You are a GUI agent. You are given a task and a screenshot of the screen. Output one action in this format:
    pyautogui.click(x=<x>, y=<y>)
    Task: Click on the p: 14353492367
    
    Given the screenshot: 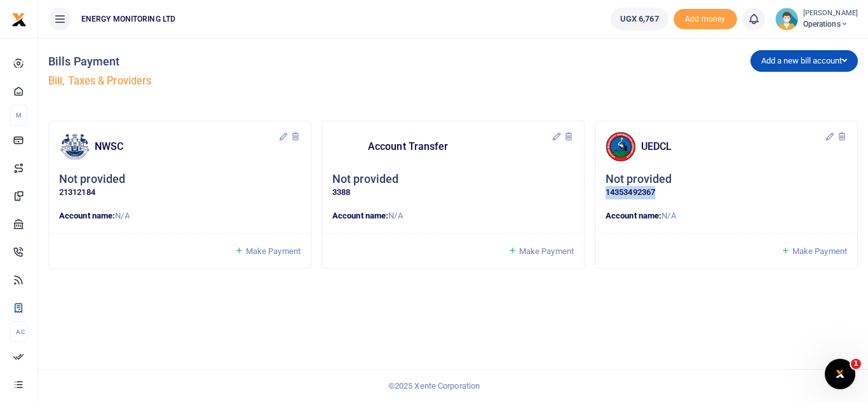 What is the action you would take?
    pyautogui.click(x=726, y=193)
    